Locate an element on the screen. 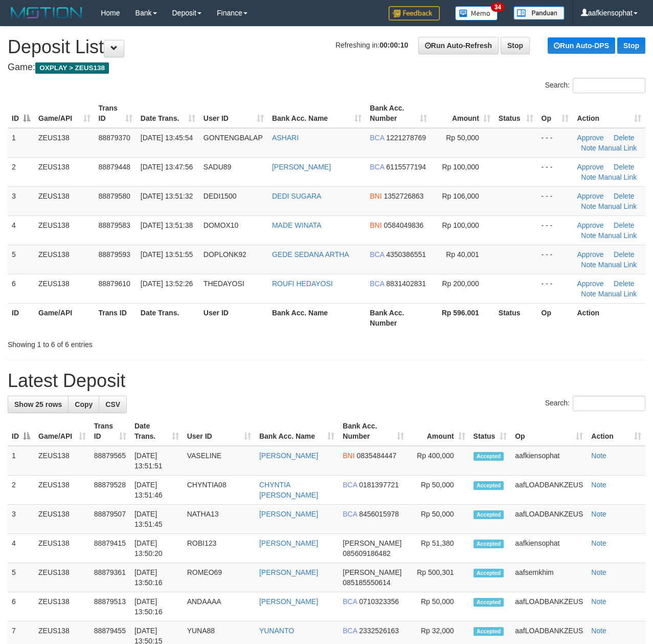 The height and width of the screenshot is (644, 653). th: Action is located at coordinates (609, 317).